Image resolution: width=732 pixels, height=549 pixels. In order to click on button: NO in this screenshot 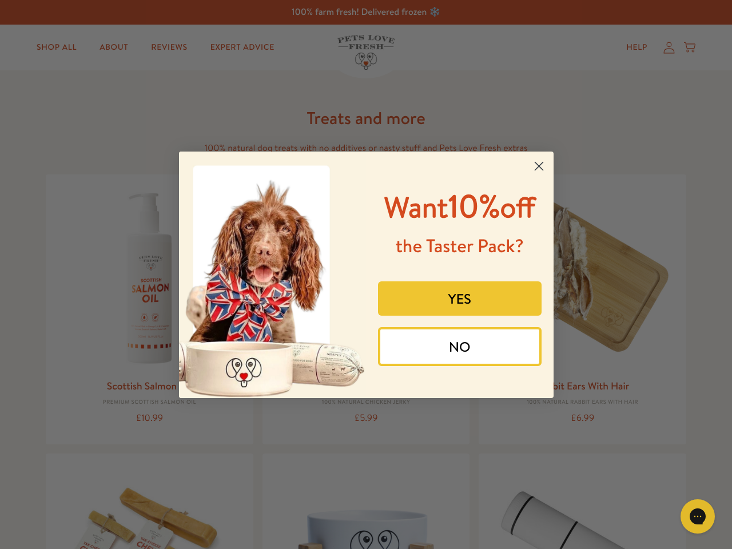, I will do `click(460, 347)`.